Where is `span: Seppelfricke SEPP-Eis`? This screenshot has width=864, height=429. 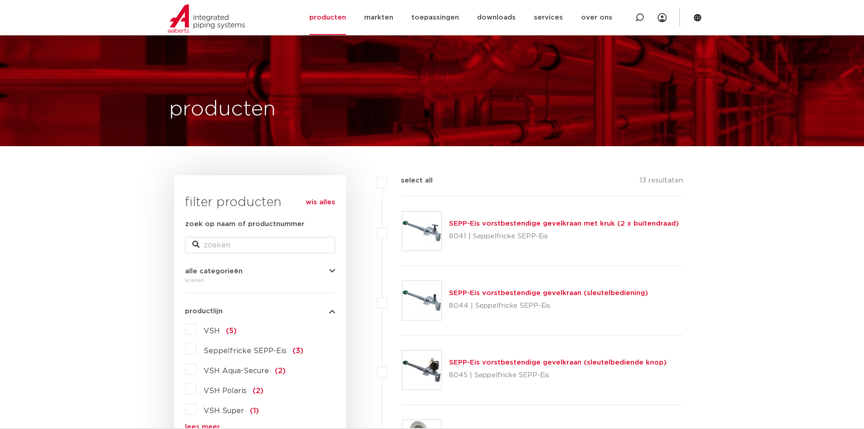 span: Seppelfricke SEPP-Eis is located at coordinates (245, 351).